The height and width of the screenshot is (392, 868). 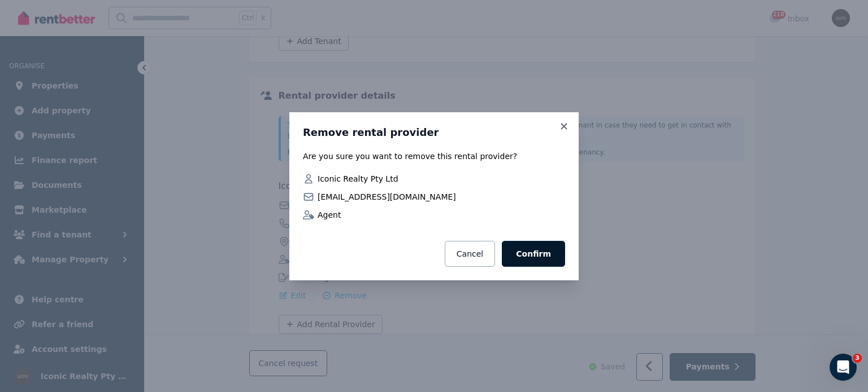 I want to click on button: Confirm, so click(x=533, y=254).